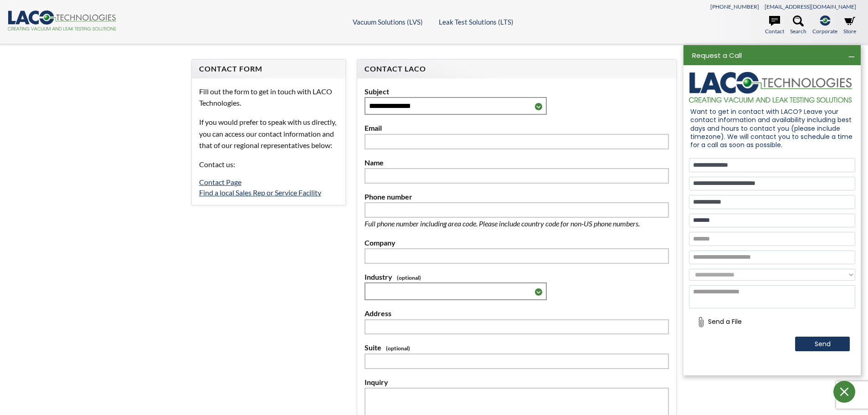 The image size is (868, 415). Describe the element at coordinates (765, 55) in the screenshot. I see `div: Request a Call` at that location.